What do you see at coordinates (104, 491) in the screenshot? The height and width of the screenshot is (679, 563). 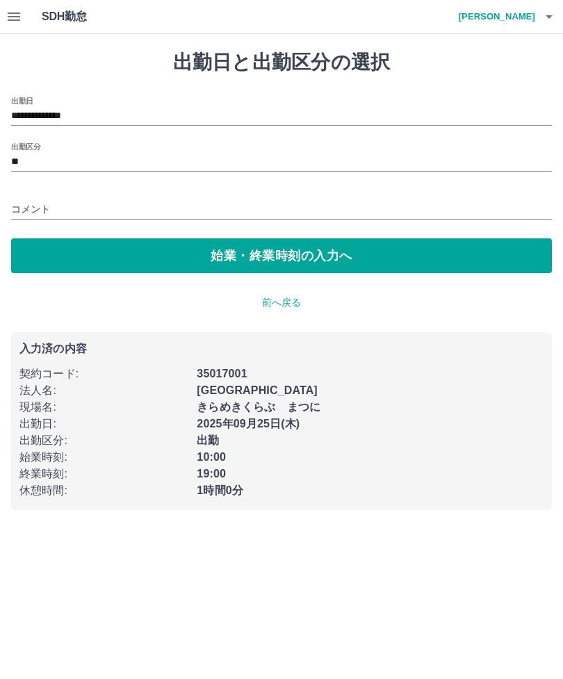 I see `p: 休憩時間 :` at bounding box center [104, 491].